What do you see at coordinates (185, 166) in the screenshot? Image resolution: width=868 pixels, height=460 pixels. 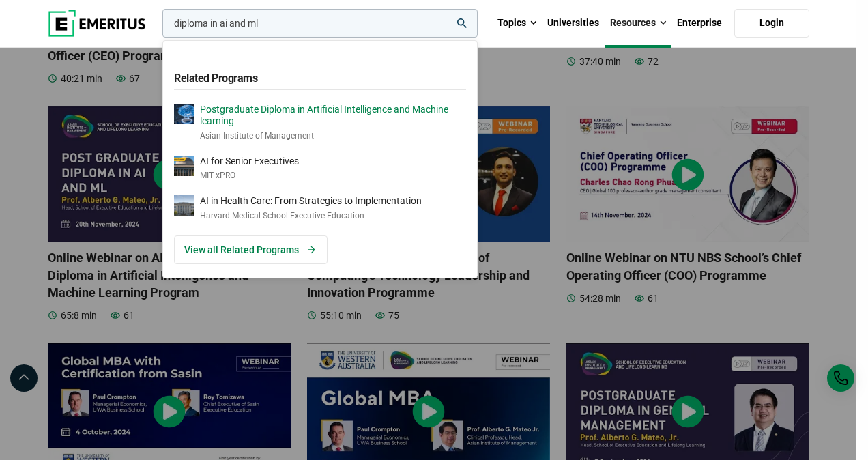 I see `img: AI for Senior Executives` at bounding box center [185, 166].